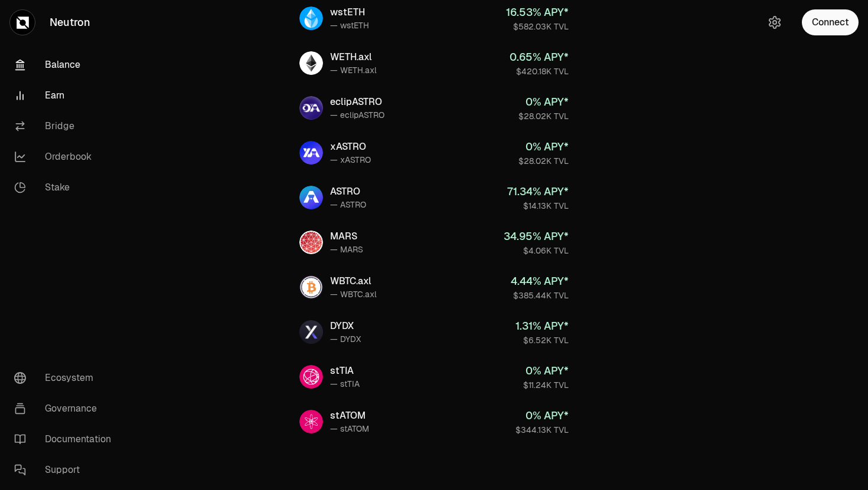 The width and height of the screenshot is (868, 490). Describe the element at coordinates (434, 63) in the screenshot. I see `a: WETH.axlWETH.axl— WETH.axl0.65% APY*$420.18K TVL` at that location.